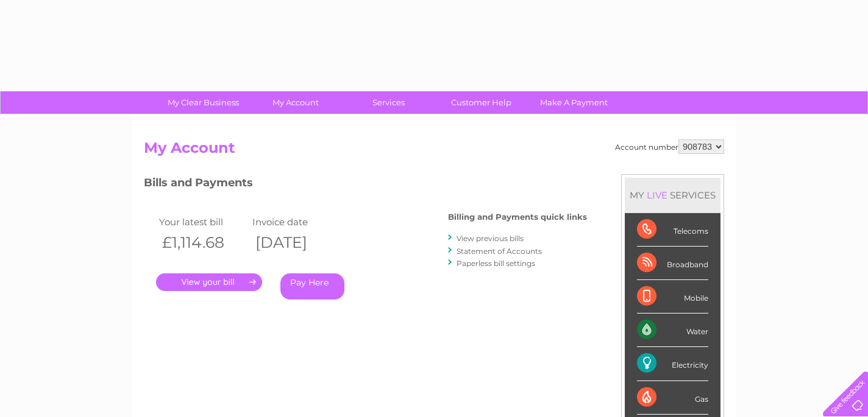  Describe the element at coordinates (672, 398) in the screenshot. I see `div: Gas` at that location.